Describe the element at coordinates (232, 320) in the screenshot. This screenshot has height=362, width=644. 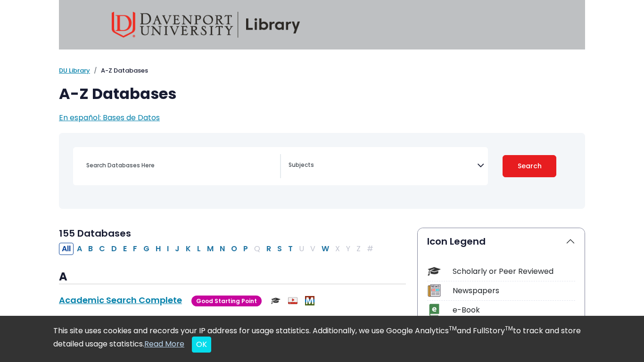
I see `p: Covers all subjects, especially science, humanities, and law.` at that location.